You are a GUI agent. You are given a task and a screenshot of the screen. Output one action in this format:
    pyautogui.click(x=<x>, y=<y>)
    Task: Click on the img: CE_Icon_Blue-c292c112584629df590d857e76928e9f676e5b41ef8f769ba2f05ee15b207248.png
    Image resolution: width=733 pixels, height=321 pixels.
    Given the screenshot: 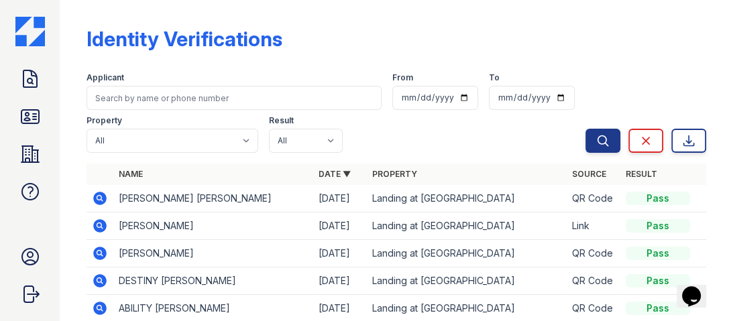 What is the action you would take?
    pyautogui.click(x=30, y=32)
    